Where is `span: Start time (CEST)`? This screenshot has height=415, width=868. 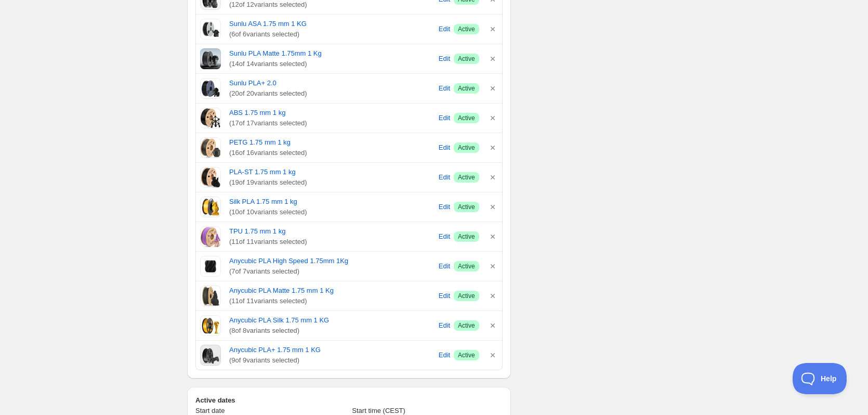
span: Start time (CEST) is located at coordinates (379, 410).